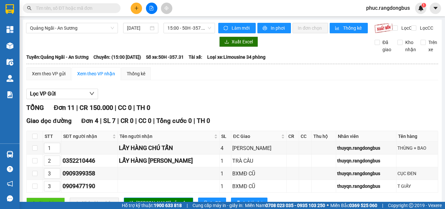 This screenshot has width=445, height=209. I want to click on td: 0909477190, so click(90, 186).